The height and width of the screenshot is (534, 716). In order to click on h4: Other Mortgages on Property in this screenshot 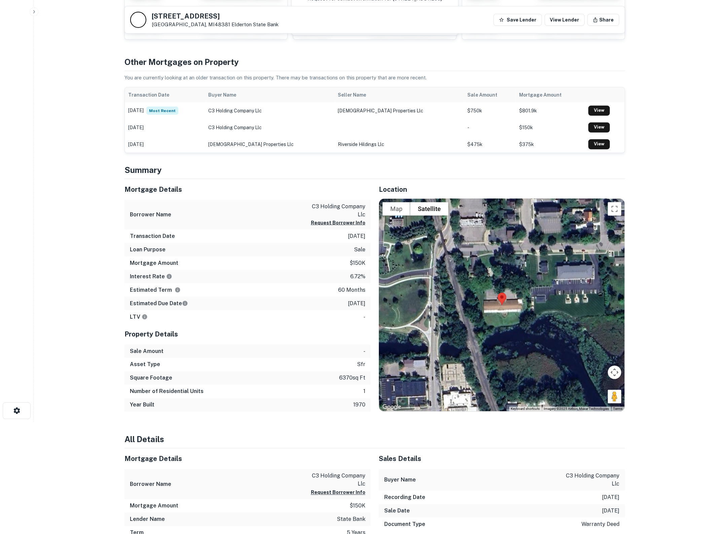, I will do `click(375, 62)`.